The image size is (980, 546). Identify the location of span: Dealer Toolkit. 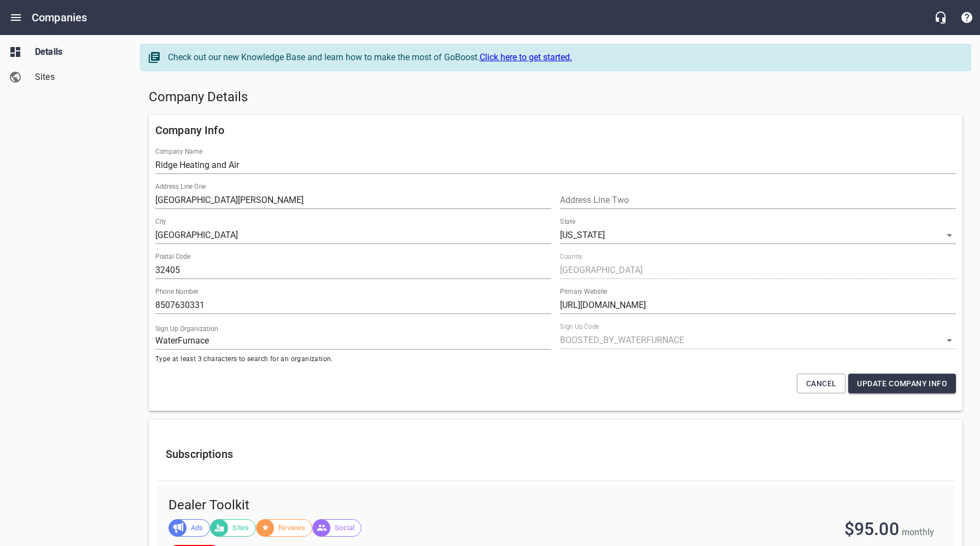
(381, 506).